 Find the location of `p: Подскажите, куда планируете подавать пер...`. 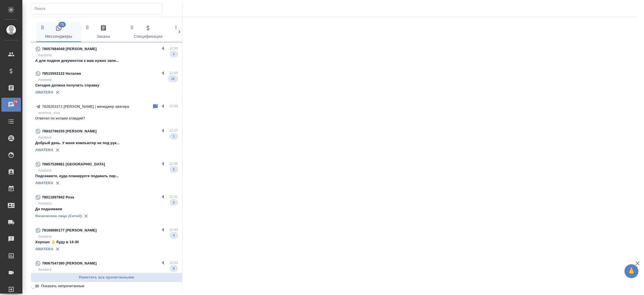

p: Подскажите, куда планируете подавать пер... is located at coordinates (107, 176).